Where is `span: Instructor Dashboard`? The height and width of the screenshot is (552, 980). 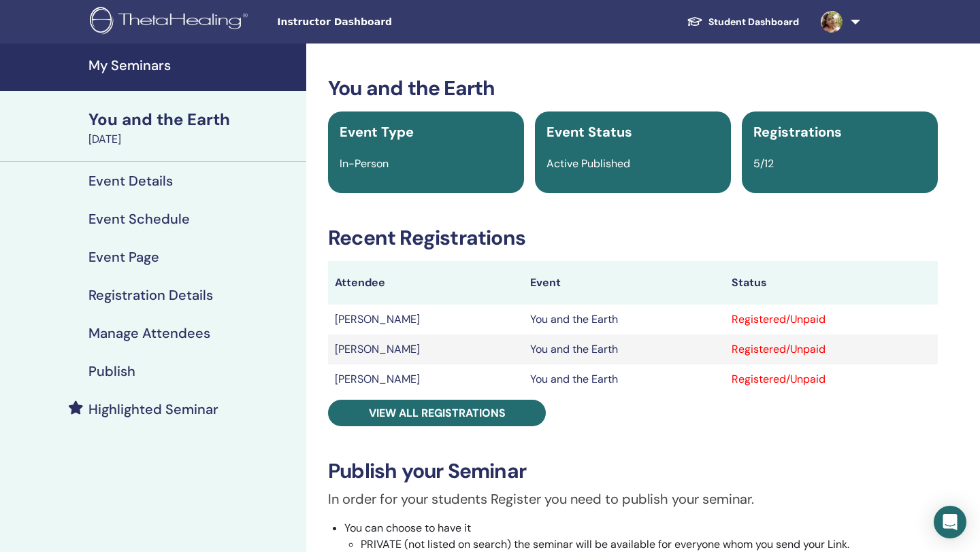
span: Instructor Dashboard is located at coordinates (379, 22).